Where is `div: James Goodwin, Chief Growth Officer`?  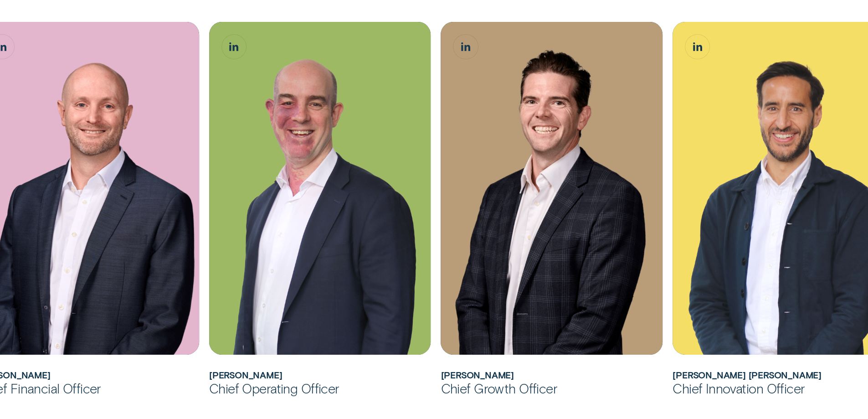
div: James Goodwin, Chief Growth Officer is located at coordinates (551, 188).